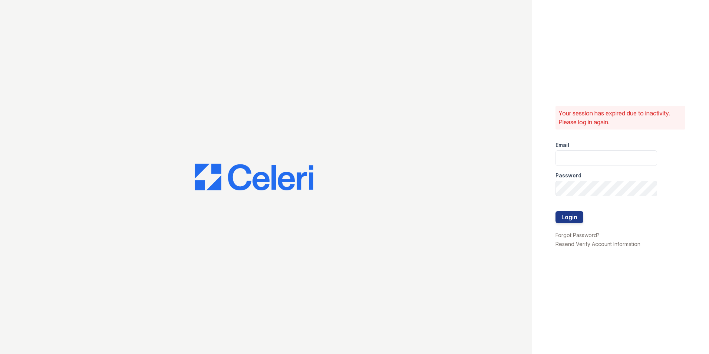 Image resolution: width=709 pixels, height=354 pixels. What do you see at coordinates (562, 145) in the screenshot?
I see `label: Email` at bounding box center [562, 145].